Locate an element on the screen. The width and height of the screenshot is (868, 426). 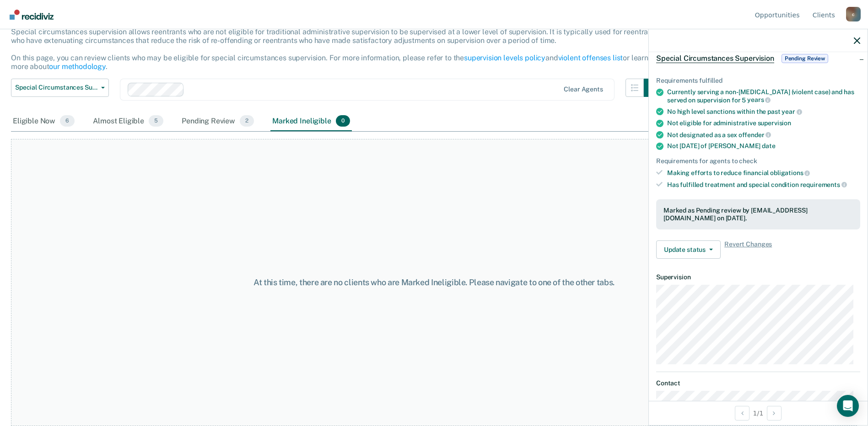
div: Clear agents is located at coordinates (583, 89).